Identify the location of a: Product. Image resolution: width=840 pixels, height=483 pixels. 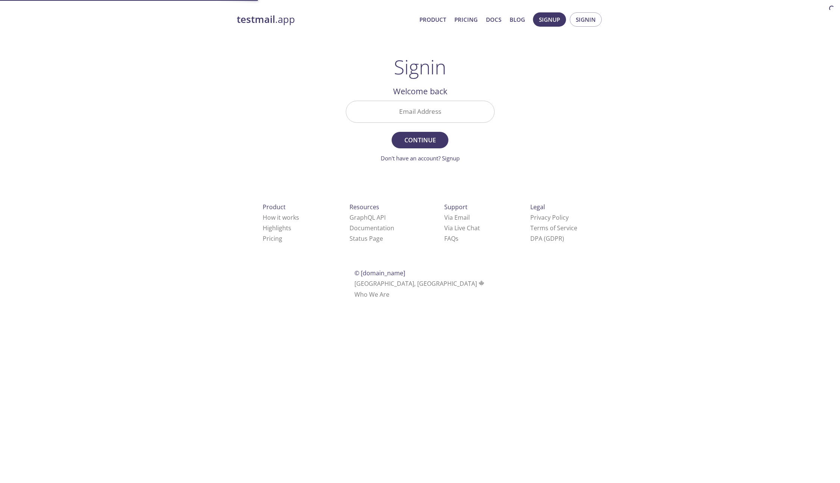
(433, 20).